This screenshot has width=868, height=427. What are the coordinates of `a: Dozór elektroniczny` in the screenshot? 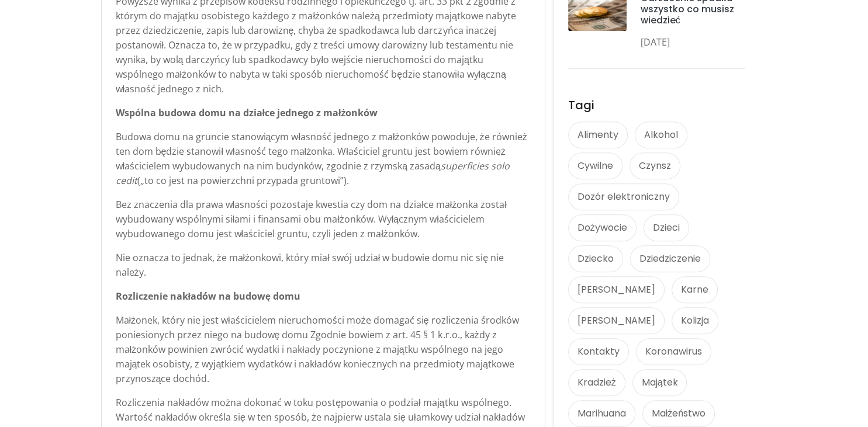 It's located at (624, 197).